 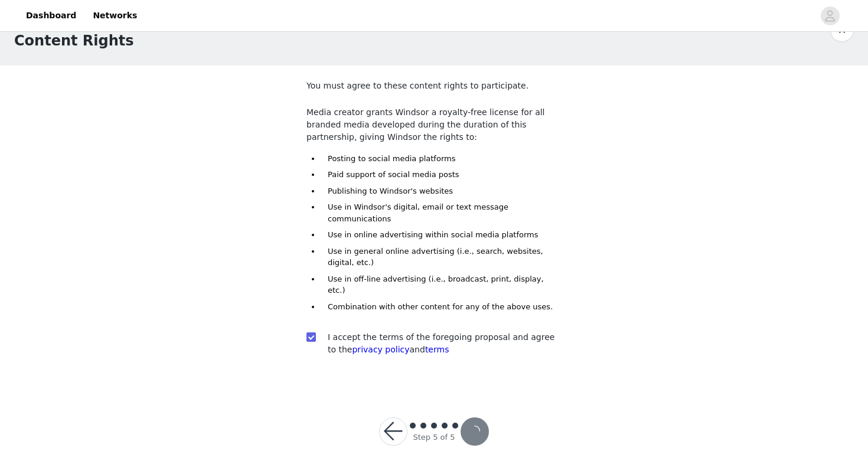 I want to click on h1: Content Rights, so click(x=74, y=40).